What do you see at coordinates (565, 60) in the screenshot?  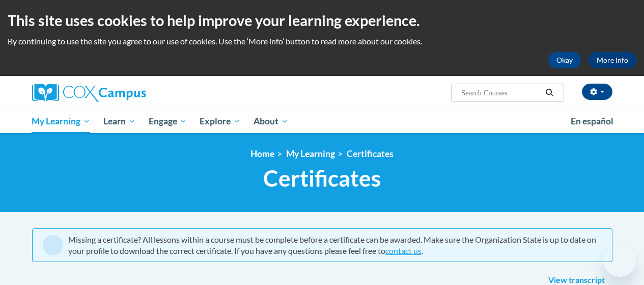 I see `button: Okay` at bounding box center [565, 60].